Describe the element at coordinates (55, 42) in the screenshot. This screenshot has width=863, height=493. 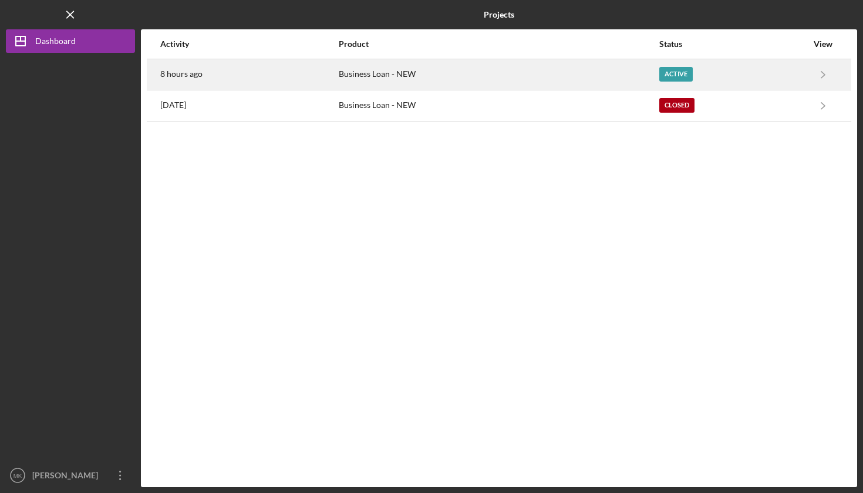
I see `div: Dashboard` at that location.